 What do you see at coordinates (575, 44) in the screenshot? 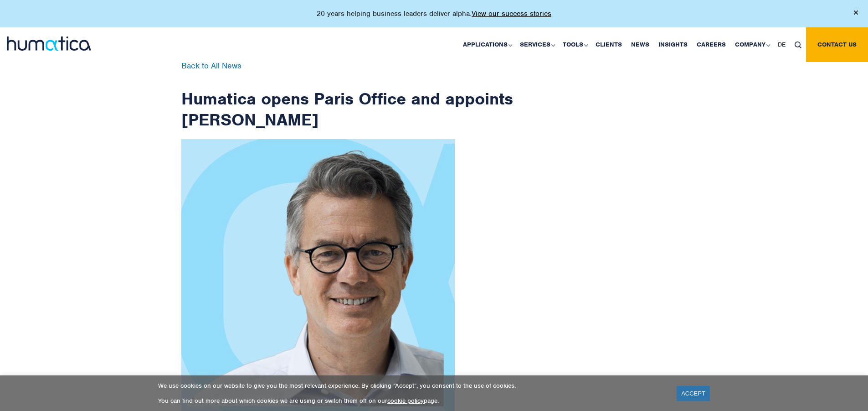
I see `a: Tools` at bounding box center [575, 44].